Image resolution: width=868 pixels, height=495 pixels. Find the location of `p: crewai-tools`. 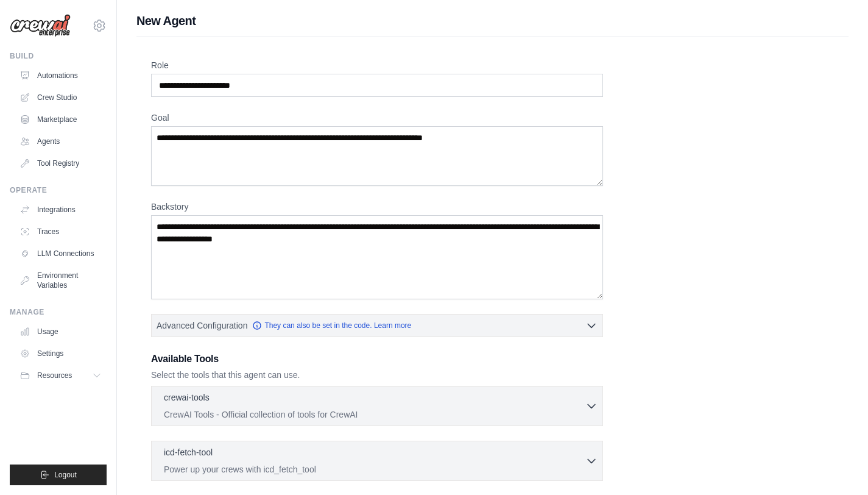

p: crewai-tools is located at coordinates (187, 397).